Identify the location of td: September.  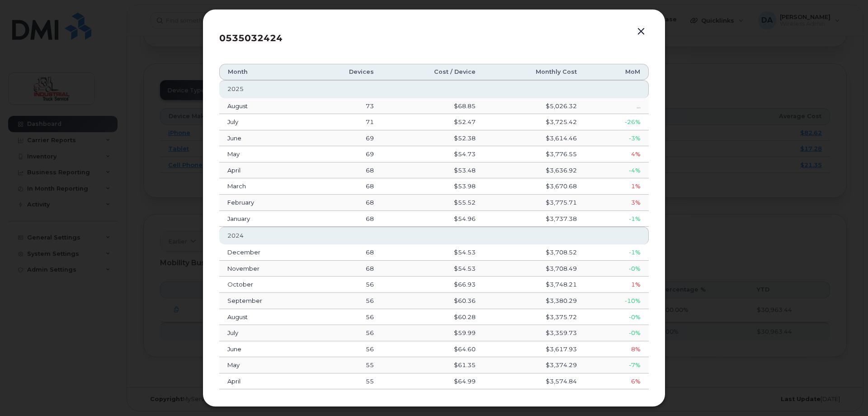
(264, 301).